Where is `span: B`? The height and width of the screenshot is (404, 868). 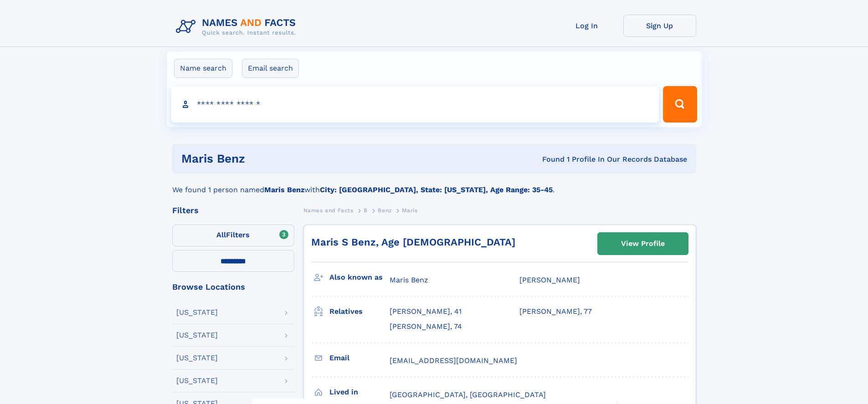
span: B is located at coordinates (366, 210).